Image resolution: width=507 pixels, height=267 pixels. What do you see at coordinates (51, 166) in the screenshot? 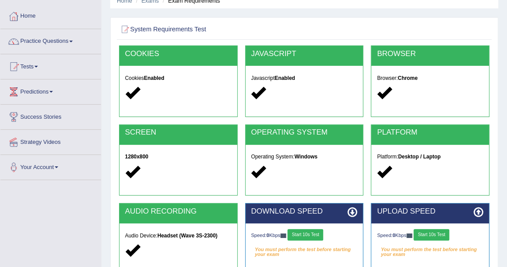
I see `a: Your Account` at bounding box center [51, 166].